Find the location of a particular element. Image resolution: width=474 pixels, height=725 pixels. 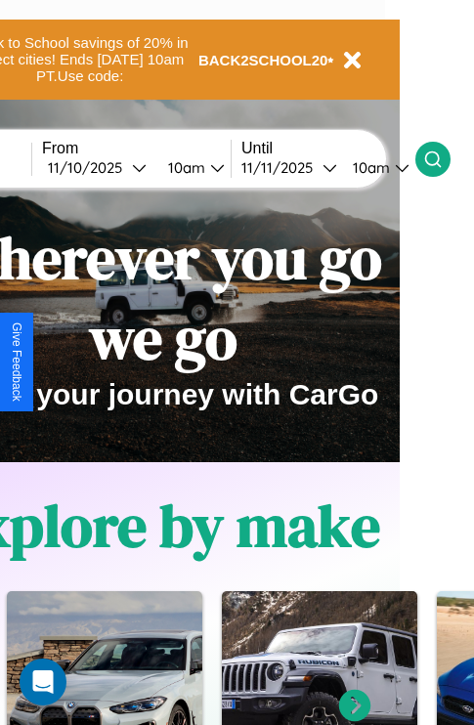

button: 11/10/2025 is located at coordinates (97, 167).